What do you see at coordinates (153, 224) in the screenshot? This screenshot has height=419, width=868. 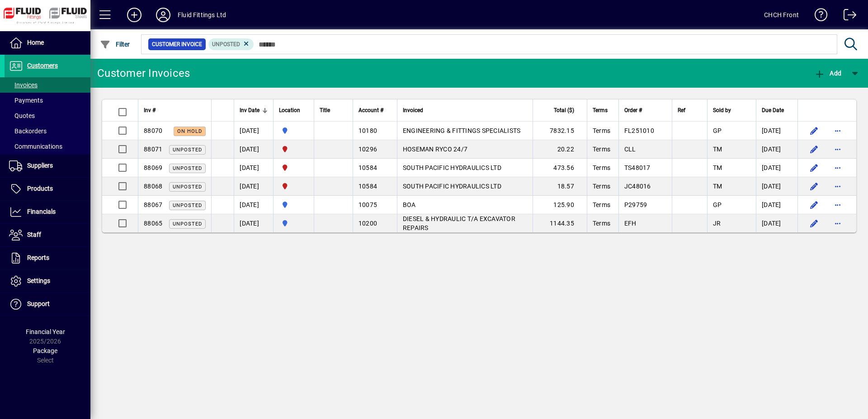 I see `span: 88065` at bounding box center [153, 224].